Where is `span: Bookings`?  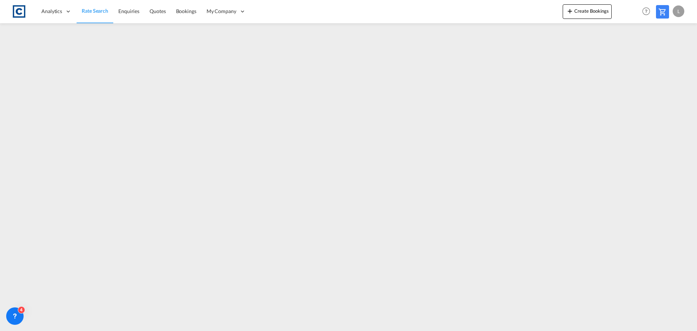 span: Bookings is located at coordinates (186, 11).